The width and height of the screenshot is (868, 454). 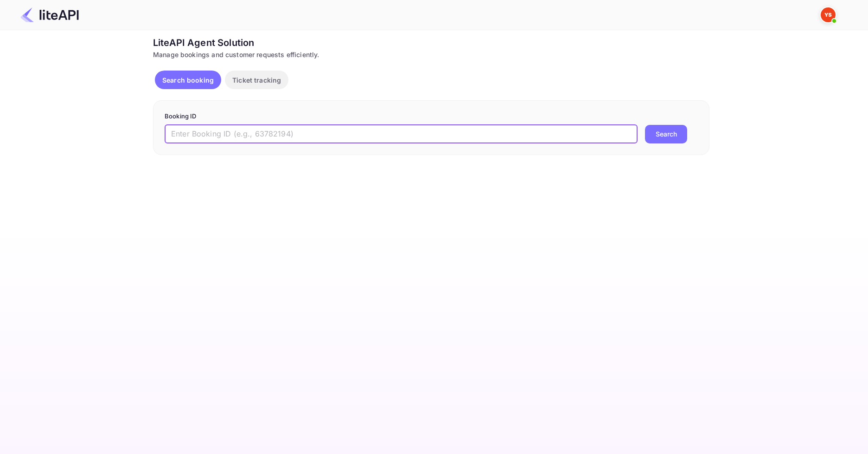 I want to click on img: Yandex Support, so click(x=828, y=15).